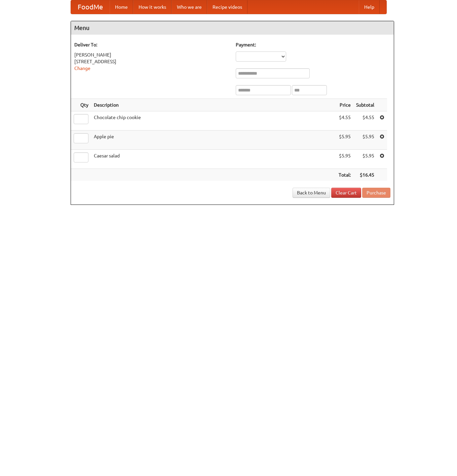 Image resolution: width=457 pixels, height=476 pixels. What do you see at coordinates (82, 68) in the screenshot?
I see `a: Change` at bounding box center [82, 68].